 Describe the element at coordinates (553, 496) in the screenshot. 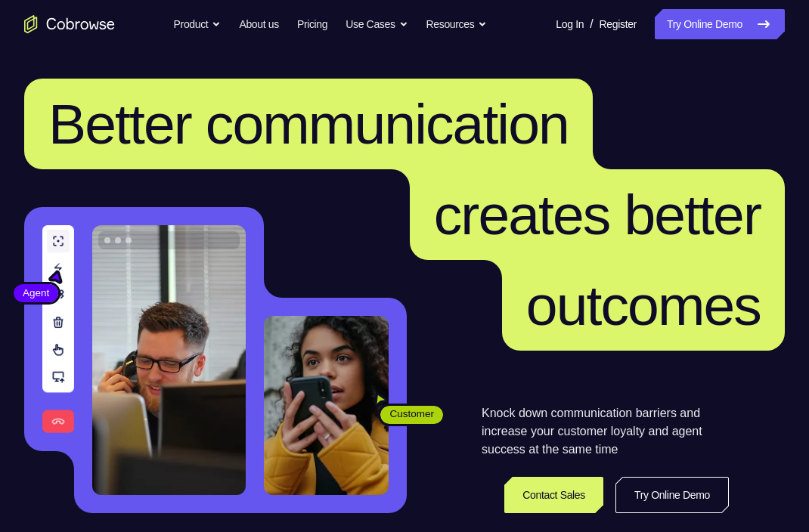

I see `a: Contact Sales` at that location.